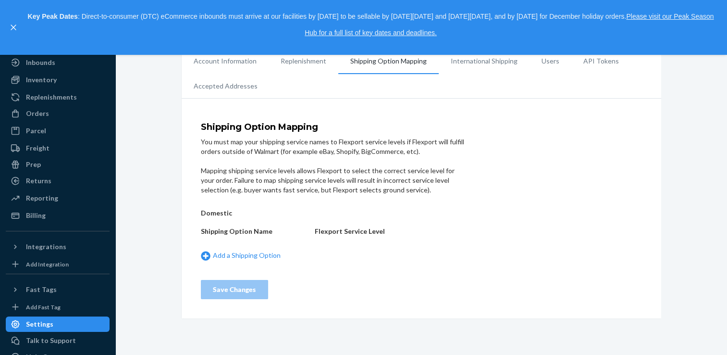  What do you see at coordinates (36, 215) in the screenshot?
I see `div: Billing` at bounding box center [36, 215].